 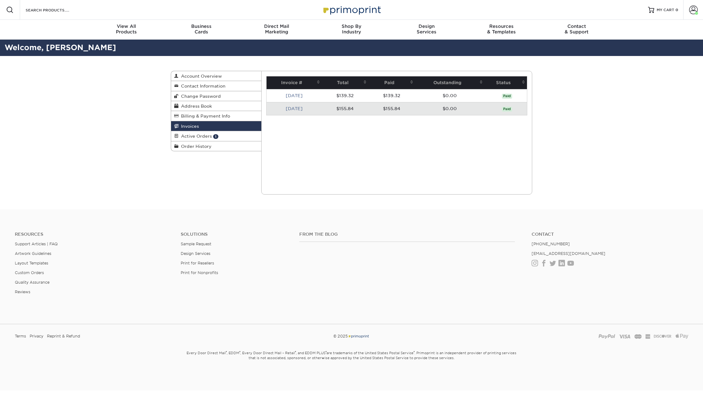 What do you see at coordinates (216, 116) in the screenshot?
I see `a: Billing & Payment Info` at bounding box center [216, 116].